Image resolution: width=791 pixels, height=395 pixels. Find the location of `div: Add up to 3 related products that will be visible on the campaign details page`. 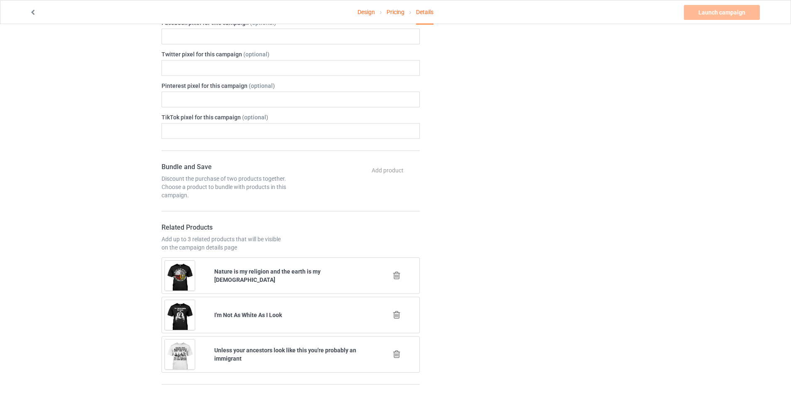

div: Add up to 3 related products that will be visible on the campaign details page is located at coordinates (224, 244).